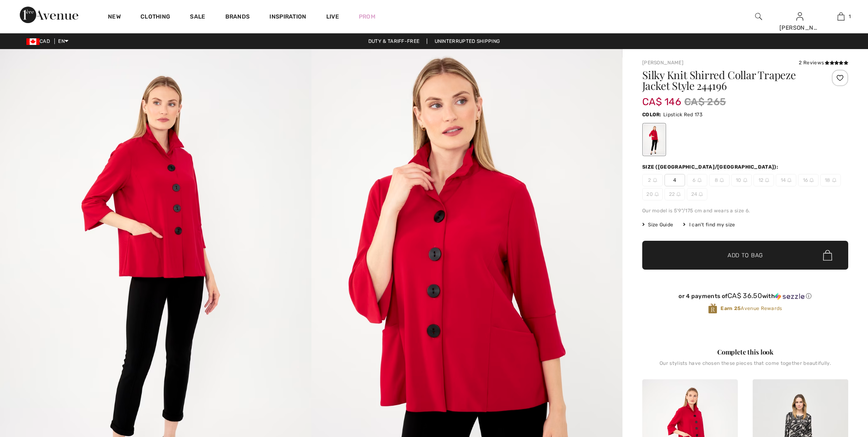  What do you see at coordinates (828, 255) in the screenshot?
I see `img: Bag.svg` at bounding box center [828, 255].